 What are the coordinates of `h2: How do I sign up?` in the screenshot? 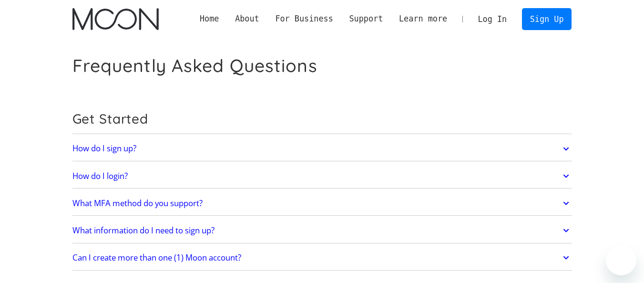 It's located at (105, 149).